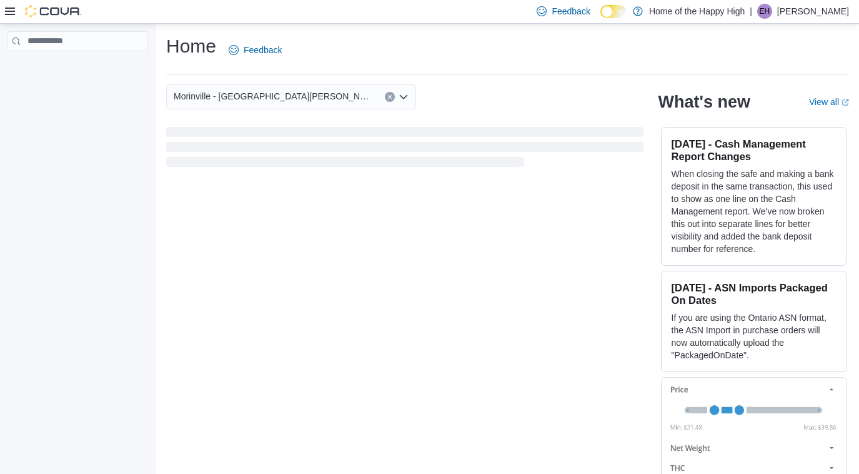 The height and width of the screenshot is (474, 859). Describe the element at coordinates (704, 102) in the screenshot. I see `h2: What's new` at that location.